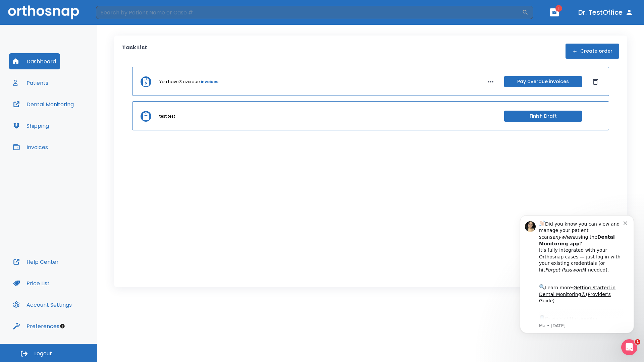 Image resolution: width=644 pixels, height=362 pixels. I want to click on a: invoices, so click(210, 82).